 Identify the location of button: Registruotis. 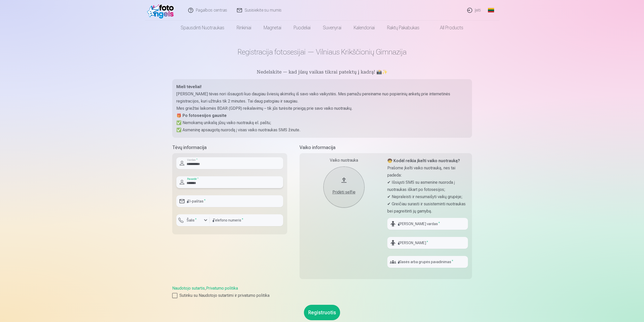
(322, 312).